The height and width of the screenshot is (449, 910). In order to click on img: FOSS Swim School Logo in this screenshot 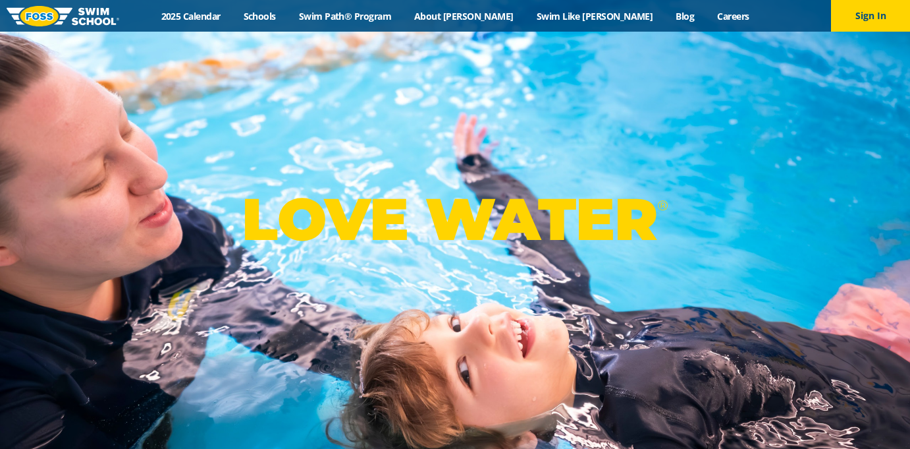, I will do `click(63, 16)`.